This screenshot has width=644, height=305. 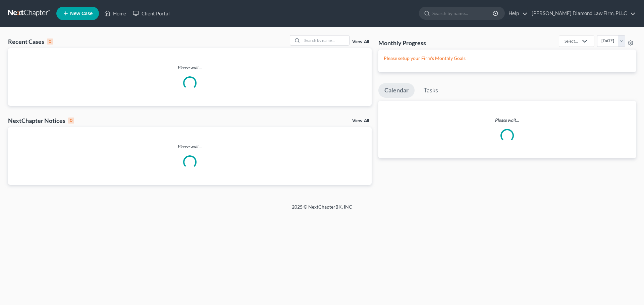 I want to click on div: NextChapter Notices, so click(x=41, y=120).